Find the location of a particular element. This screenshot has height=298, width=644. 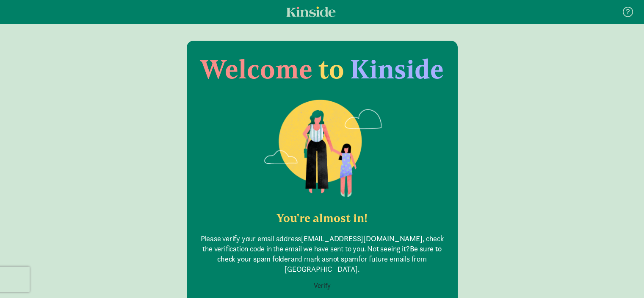

span: Welcome is located at coordinates (256, 69).